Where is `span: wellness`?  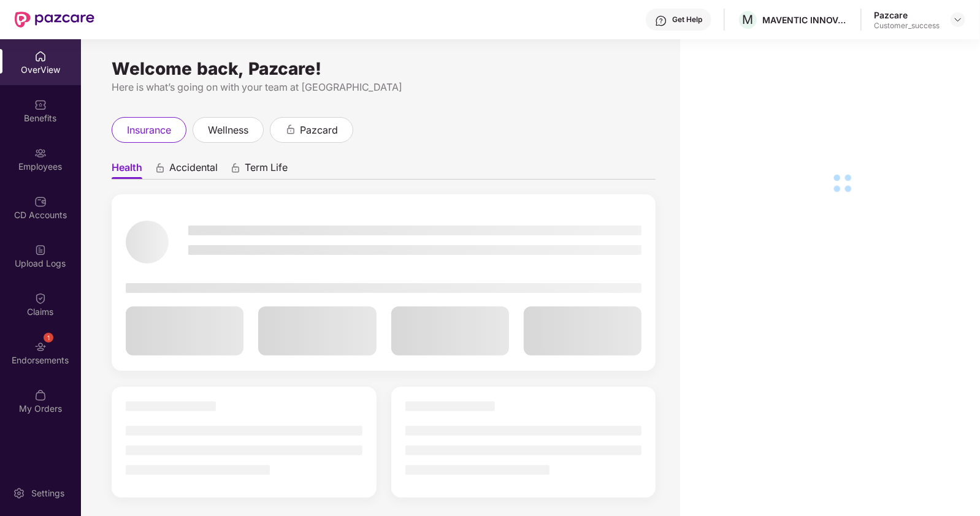
span: wellness is located at coordinates (228, 130).